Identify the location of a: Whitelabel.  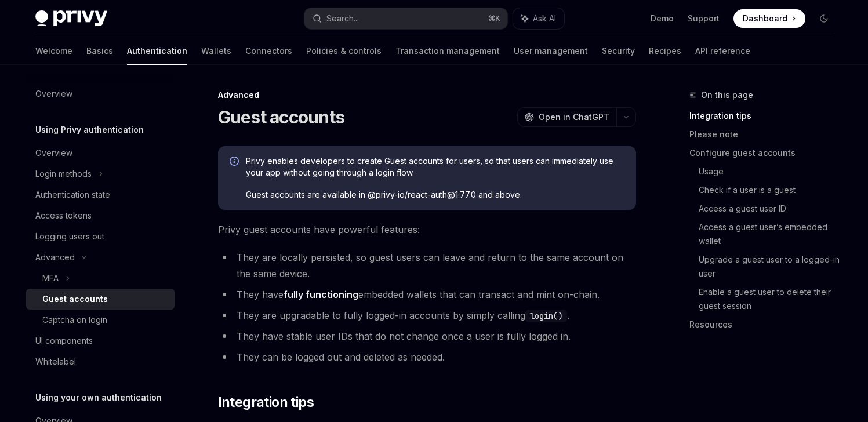
(100, 362).